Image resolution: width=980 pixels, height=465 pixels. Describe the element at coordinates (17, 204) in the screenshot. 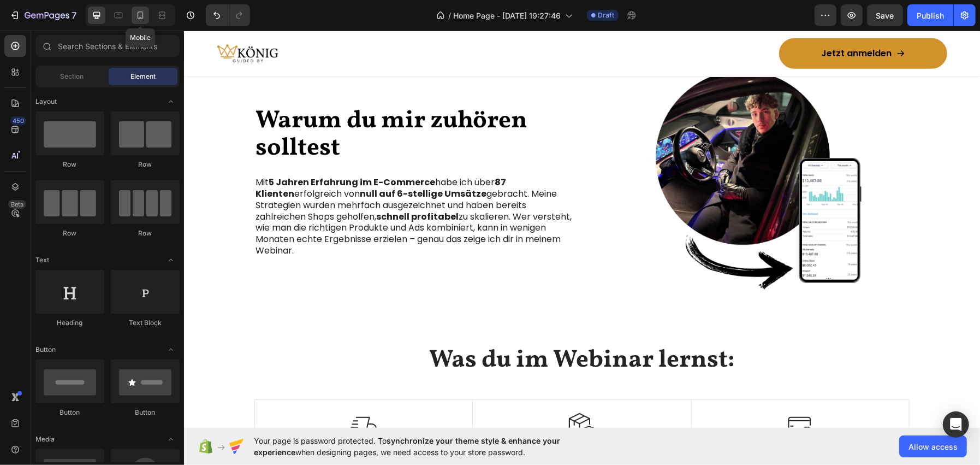

I see `div: Beta` at that location.